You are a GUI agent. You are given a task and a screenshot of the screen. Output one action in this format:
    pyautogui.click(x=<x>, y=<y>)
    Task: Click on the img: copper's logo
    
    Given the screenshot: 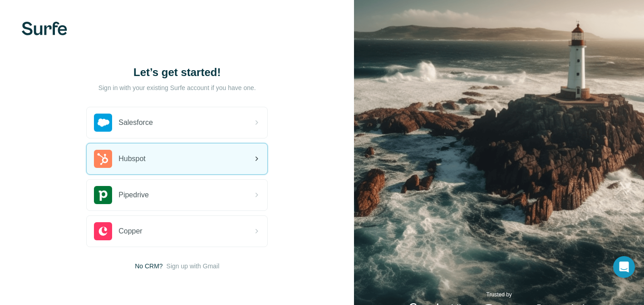 What is the action you would take?
    pyautogui.click(x=103, y=232)
    